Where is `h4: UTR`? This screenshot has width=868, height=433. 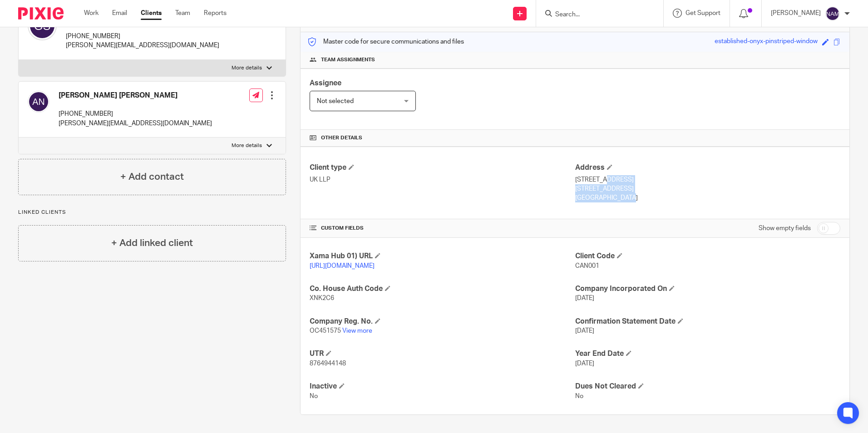
h4: UTR is located at coordinates (442, 354).